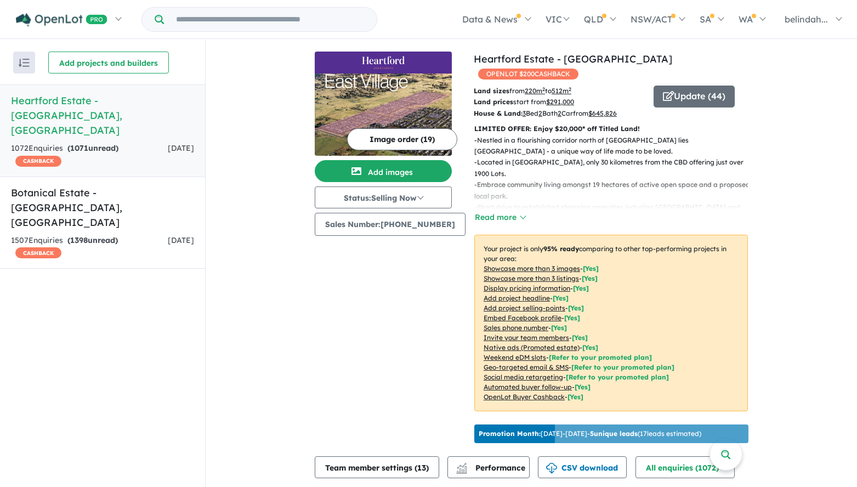 This screenshot has width=857, height=487. I want to click on div: 1507 Enquir ies, so click(89, 247).